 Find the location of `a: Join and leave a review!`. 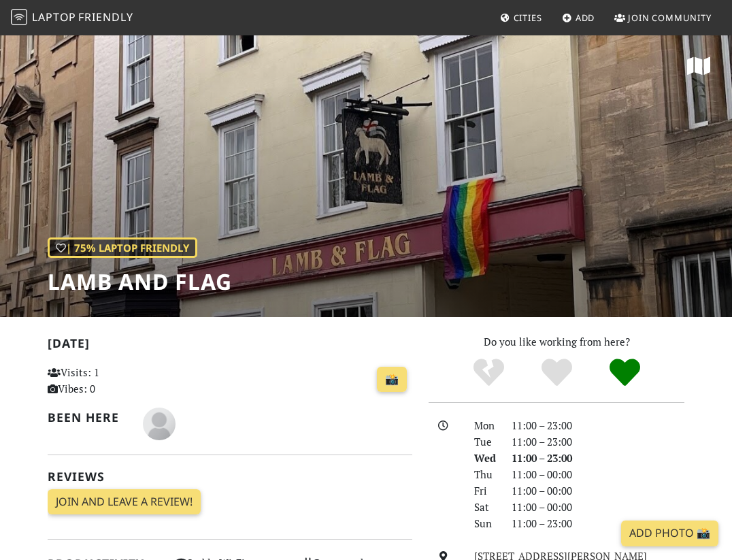

a: Join and leave a review! is located at coordinates (124, 502).